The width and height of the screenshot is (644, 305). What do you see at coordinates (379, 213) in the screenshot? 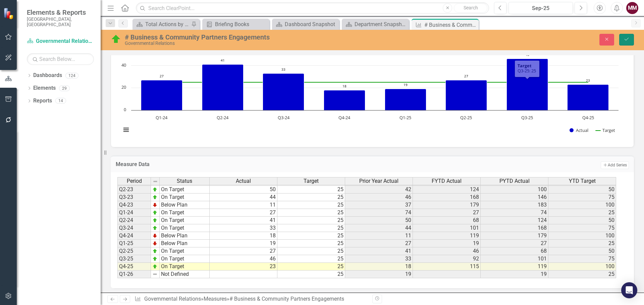
I see `td: 74` at bounding box center [379, 213].